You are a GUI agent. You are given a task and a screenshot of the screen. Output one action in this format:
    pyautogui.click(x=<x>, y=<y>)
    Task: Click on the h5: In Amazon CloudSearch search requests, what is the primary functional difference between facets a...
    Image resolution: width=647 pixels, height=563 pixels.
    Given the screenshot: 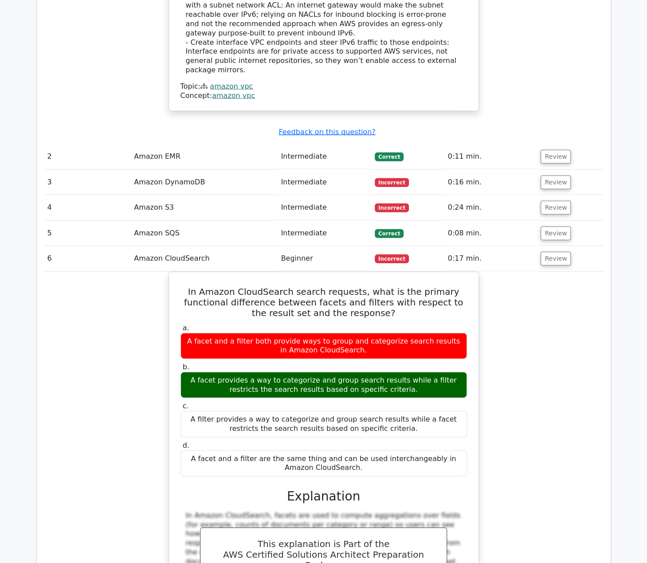 What is the action you would take?
    pyautogui.click(x=324, y=302)
    